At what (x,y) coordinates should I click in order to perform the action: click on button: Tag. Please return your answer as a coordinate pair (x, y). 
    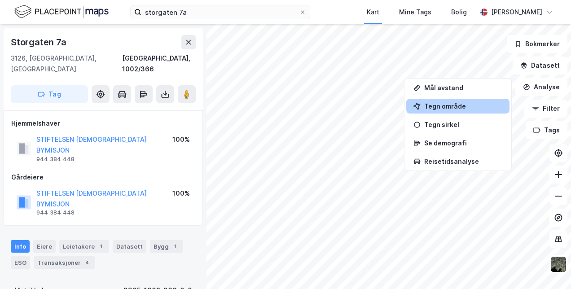
    Looking at the image, I should click on (49, 94).